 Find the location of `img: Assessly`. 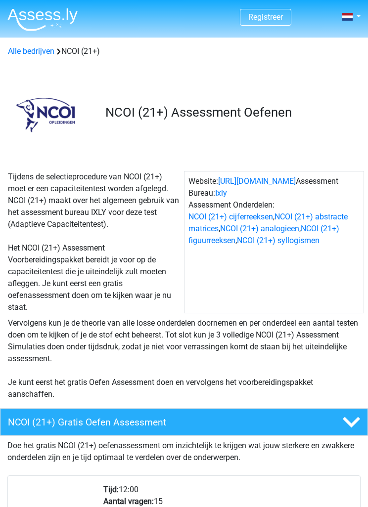

img: Assessly is located at coordinates (43, 19).